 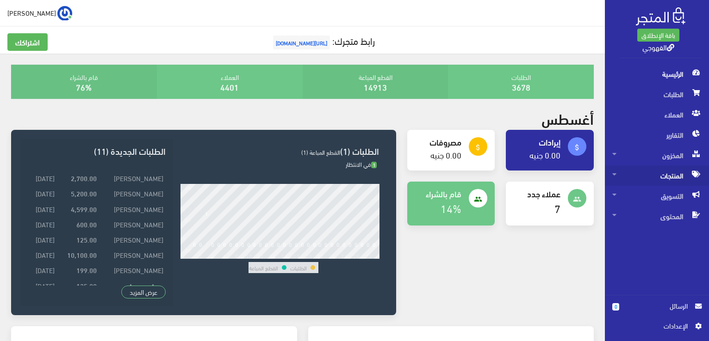 I want to click on div: القطع المباعة, so click(x=375, y=82).